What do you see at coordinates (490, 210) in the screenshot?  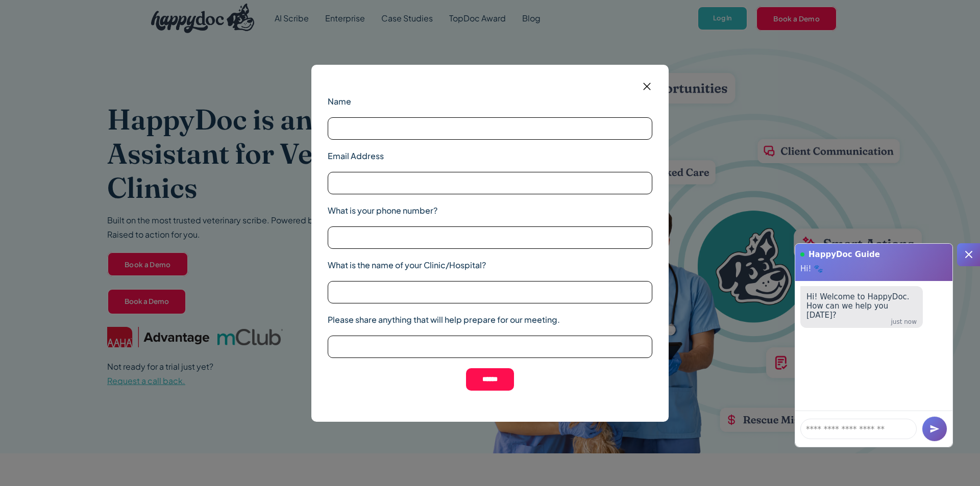 I see `label: What is your phone number?` at bounding box center [490, 210].